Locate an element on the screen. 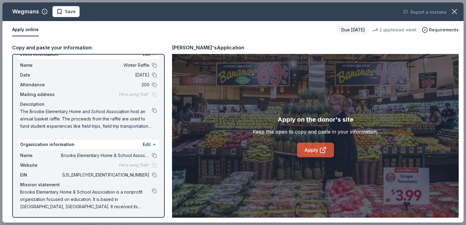 This screenshot has height=225, width=466. div: 2 applies last week is located at coordinates (395, 30).